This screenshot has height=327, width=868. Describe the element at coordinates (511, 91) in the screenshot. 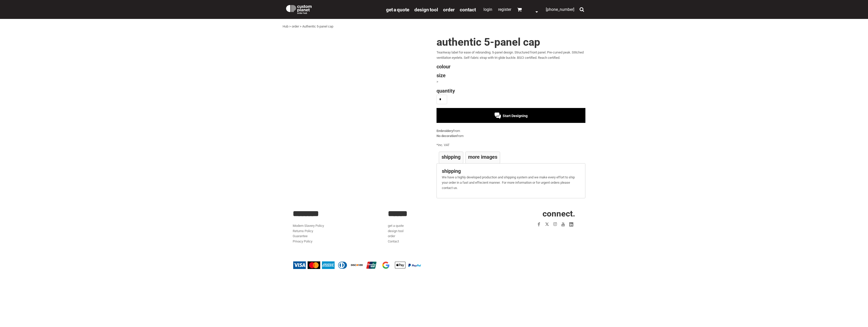

I see `h4: Quantity` at that location.